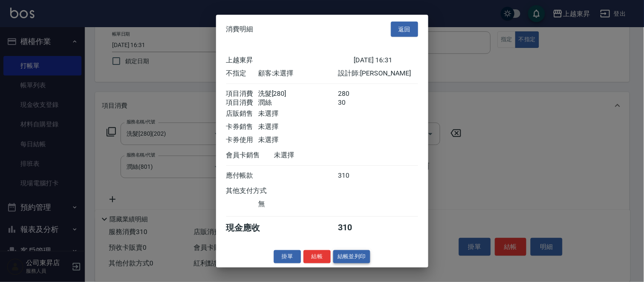 This screenshot has height=282, width=644. What do you see at coordinates (298, 204) in the screenshot?
I see `div: 無` at bounding box center [298, 204].